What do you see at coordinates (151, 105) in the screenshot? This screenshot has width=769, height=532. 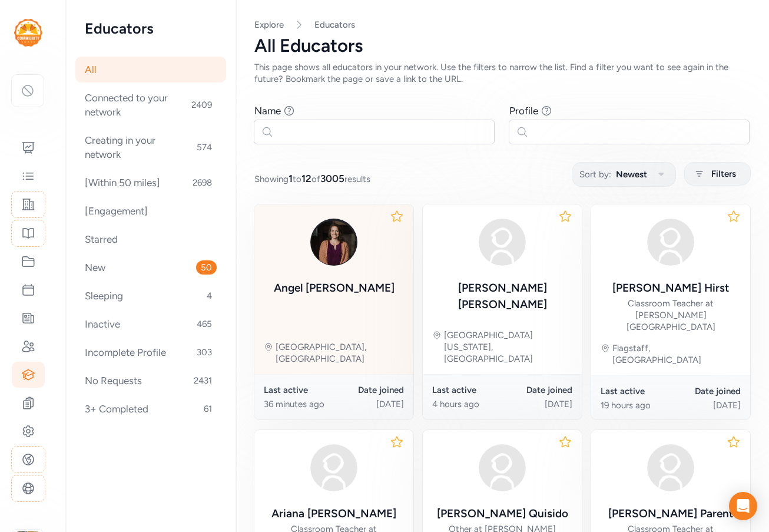 I see `div: Connected to your network` at bounding box center [151, 105].